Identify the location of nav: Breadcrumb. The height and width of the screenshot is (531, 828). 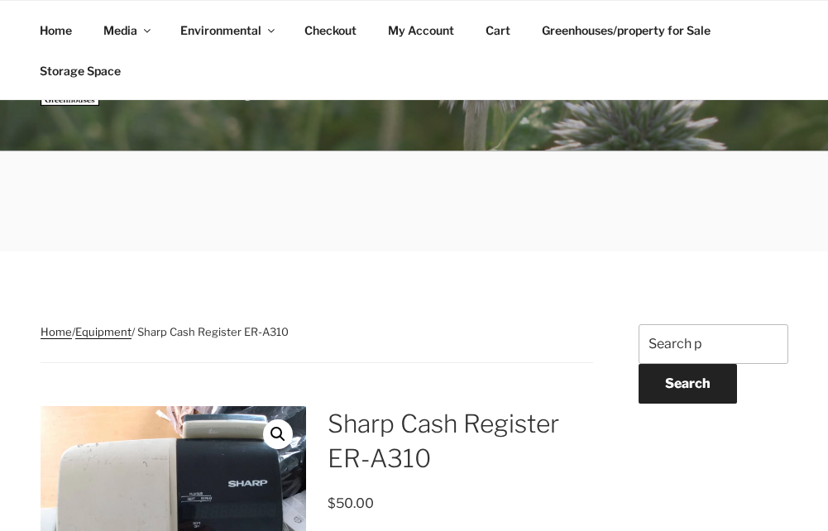
(317, 343).